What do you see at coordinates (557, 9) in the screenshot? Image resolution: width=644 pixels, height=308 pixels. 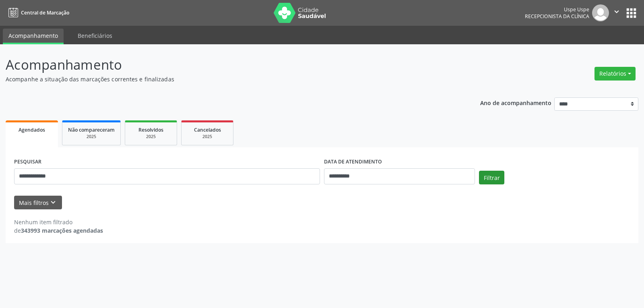 I see `div: Uspe Uspe` at bounding box center [557, 9].